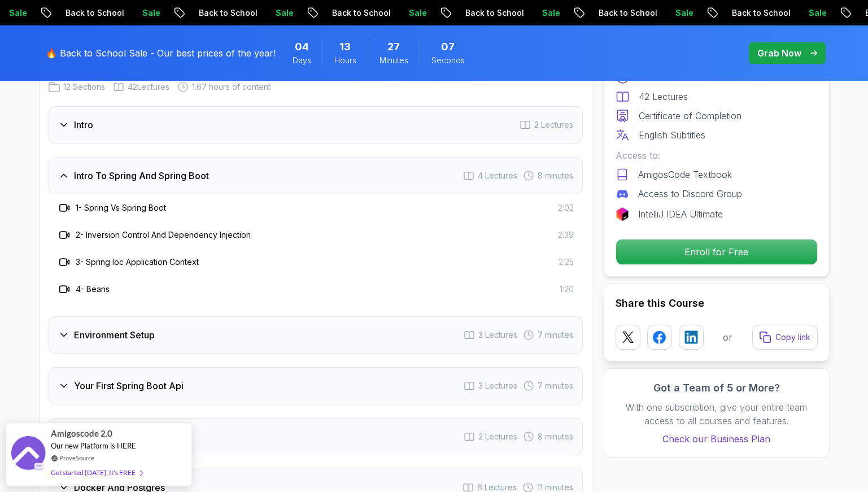 The width and height of the screenshot is (868, 492). I want to click on p: 🔥 Back to School Sale - Our best prices of the year!, so click(160, 53).